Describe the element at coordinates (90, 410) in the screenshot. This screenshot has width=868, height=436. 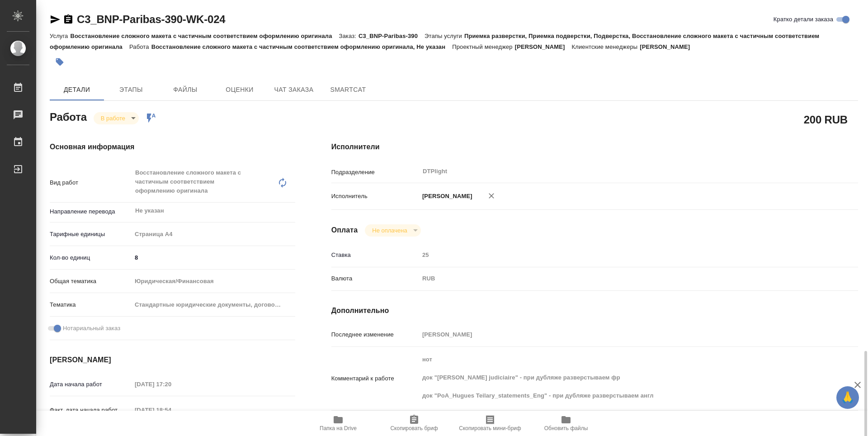
I see `p: Факт. дата начала работ` at that location.